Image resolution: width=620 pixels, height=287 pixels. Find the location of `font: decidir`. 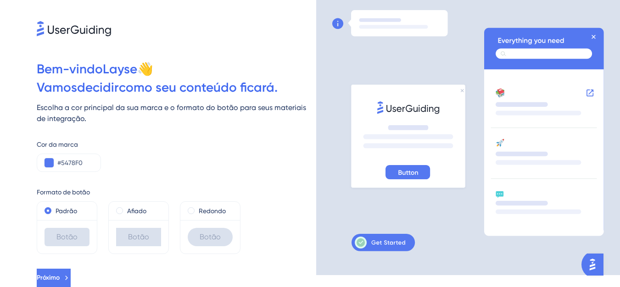

font: decidir is located at coordinates (98, 87).